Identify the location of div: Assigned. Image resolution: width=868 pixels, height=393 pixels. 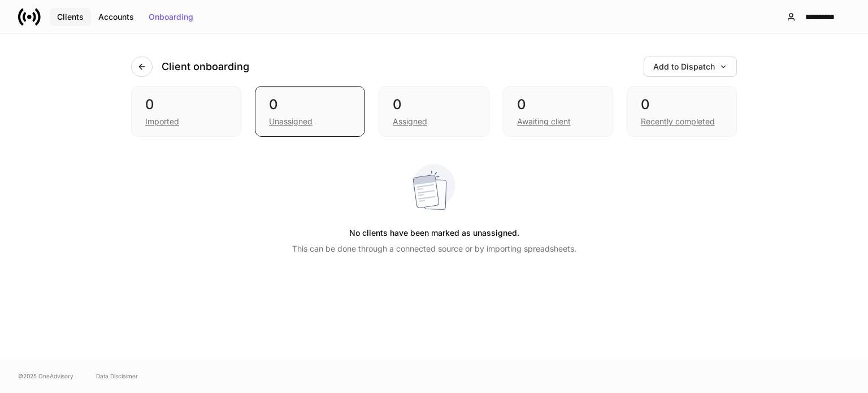
(410, 122).